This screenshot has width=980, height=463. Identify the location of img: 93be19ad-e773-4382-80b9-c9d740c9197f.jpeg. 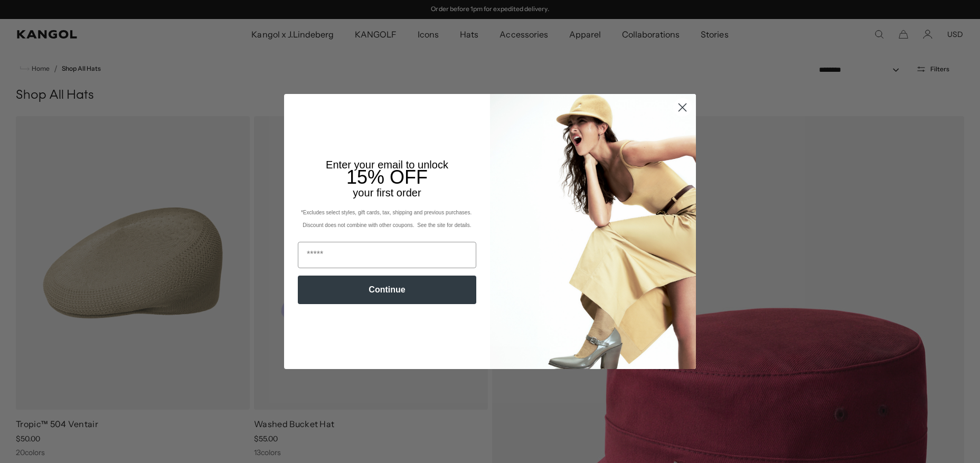
(593, 232).